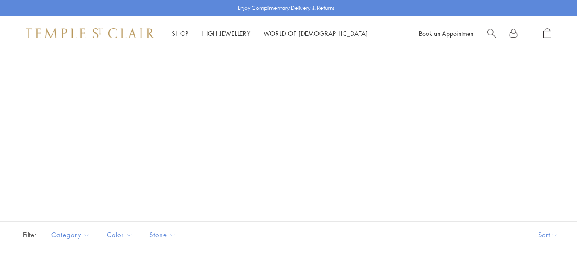 The height and width of the screenshot is (264, 577). What do you see at coordinates (120, 235) in the screenshot?
I see `button: Color` at bounding box center [120, 235].